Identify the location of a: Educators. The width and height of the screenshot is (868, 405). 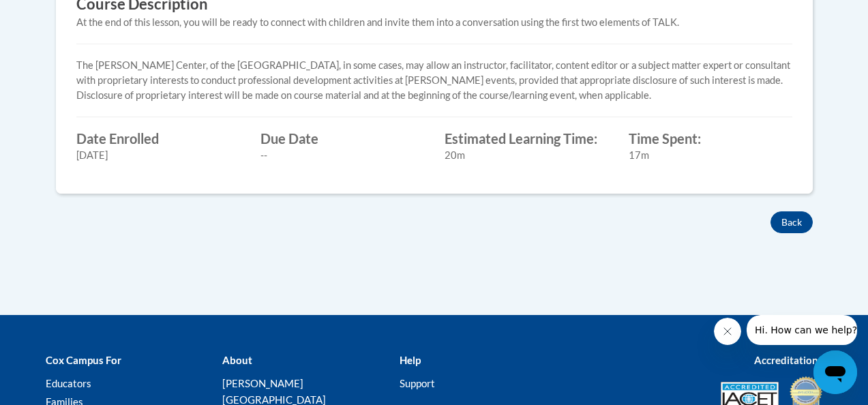
(68, 383).